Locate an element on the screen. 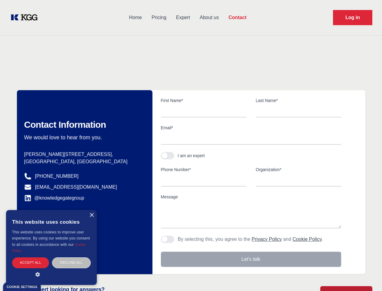  div: Chat Widget is located at coordinates (367, 276).